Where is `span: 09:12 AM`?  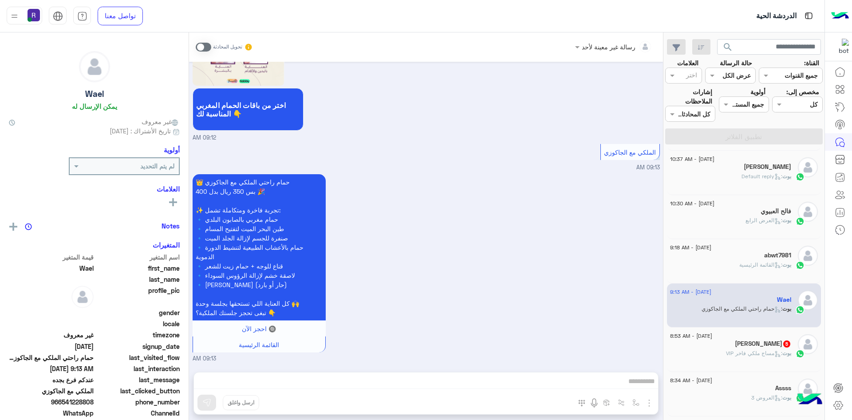 span: 09:12 AM is located at coordinates (204, 138).